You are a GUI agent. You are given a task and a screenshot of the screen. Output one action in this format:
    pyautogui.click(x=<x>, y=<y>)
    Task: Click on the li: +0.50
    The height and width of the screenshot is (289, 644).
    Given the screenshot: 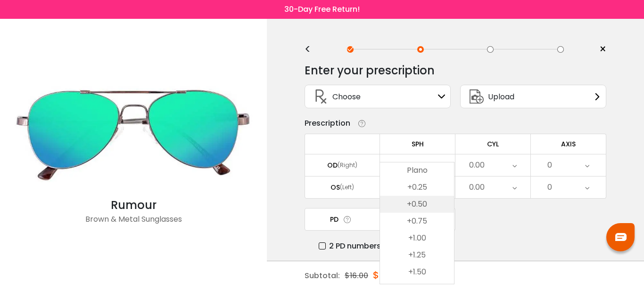 What is the action you would take?
    pyautogui.click(x=416, y=204)
    